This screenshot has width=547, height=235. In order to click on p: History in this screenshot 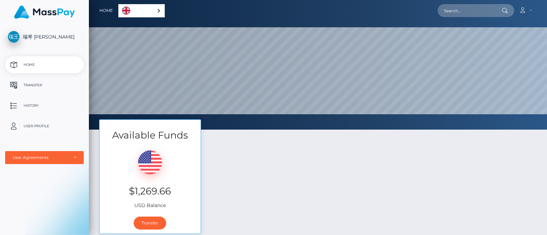, I will do `click(44, 106)`.